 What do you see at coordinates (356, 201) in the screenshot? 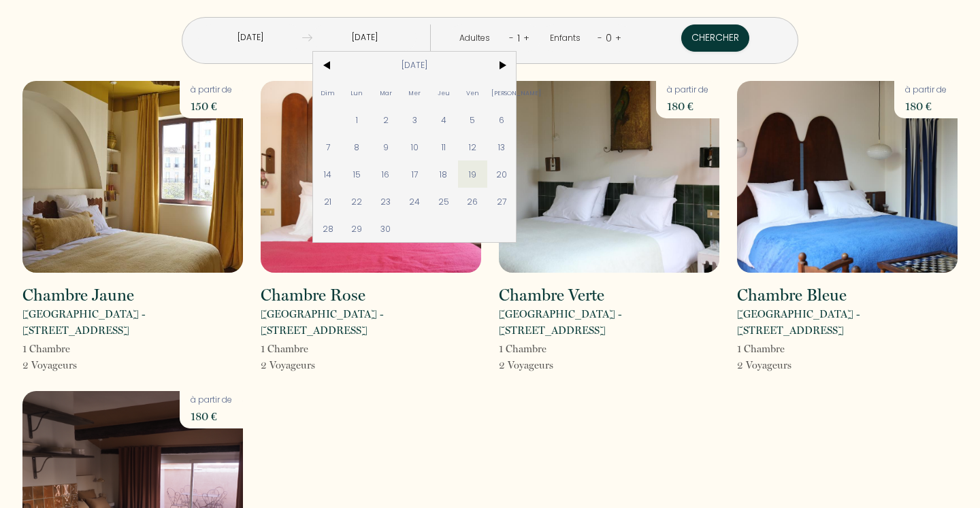
I see `span: 22` at bounding box center [356, 201].